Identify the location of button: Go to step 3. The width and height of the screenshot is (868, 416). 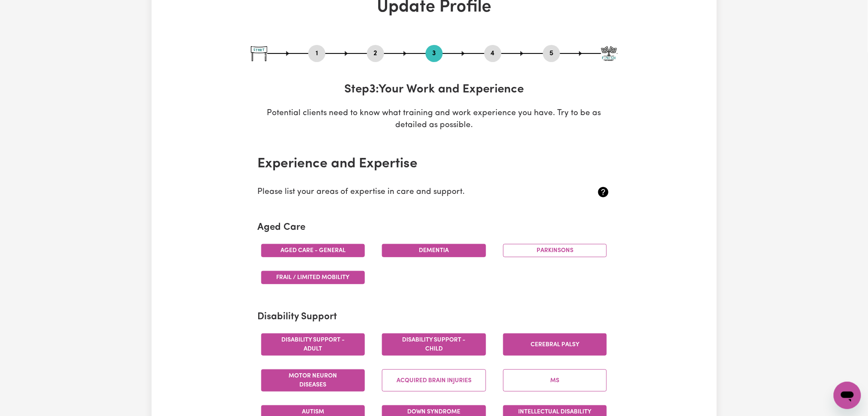
(434, 53).